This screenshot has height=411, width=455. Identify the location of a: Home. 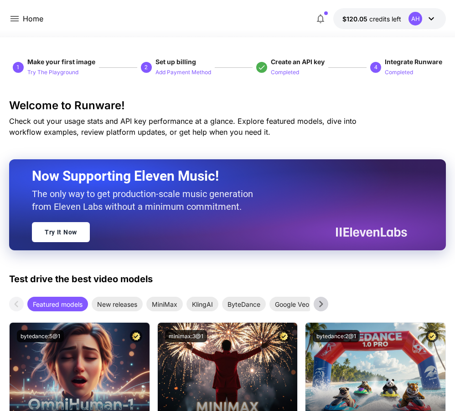
(33, 19).